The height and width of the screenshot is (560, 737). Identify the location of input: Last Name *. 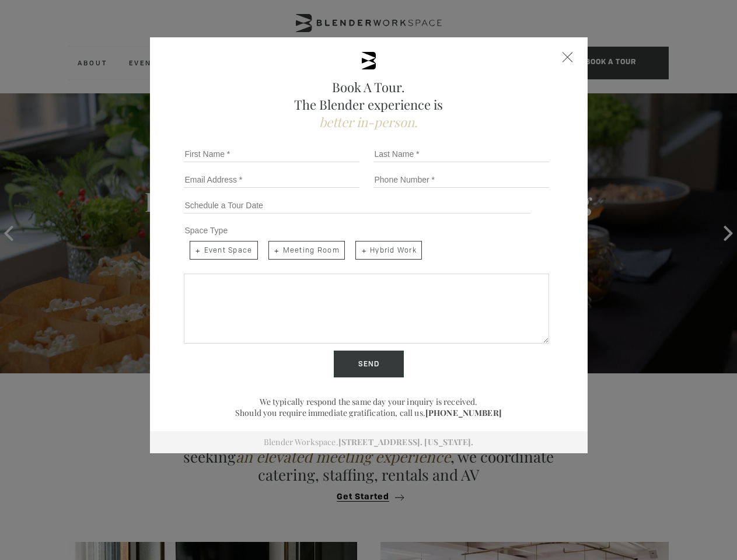
(461, 154).